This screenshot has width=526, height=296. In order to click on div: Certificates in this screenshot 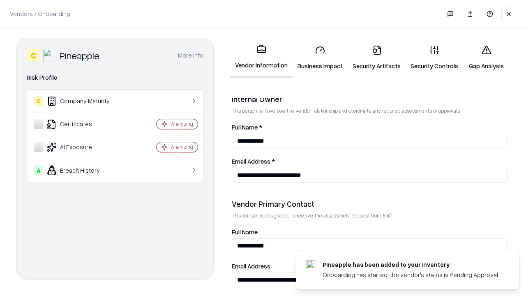, I will do `click(83, 124)`.